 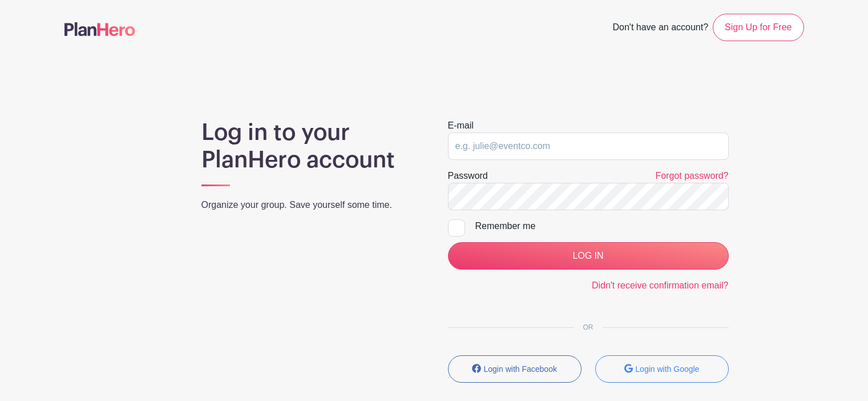 I want to click on div: Remember me, so click(x=603, y=226).